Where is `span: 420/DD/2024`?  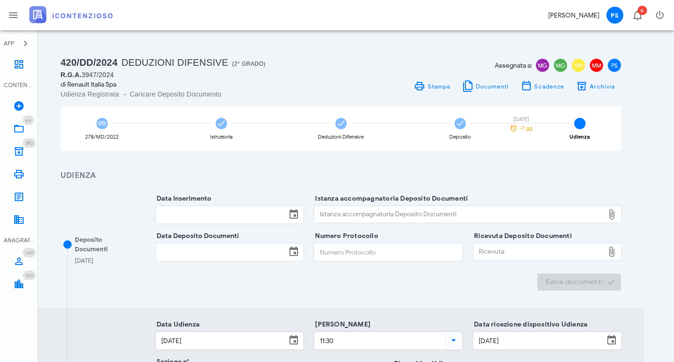
span: 420/DD/2024 is located at coordinates (89, 62).